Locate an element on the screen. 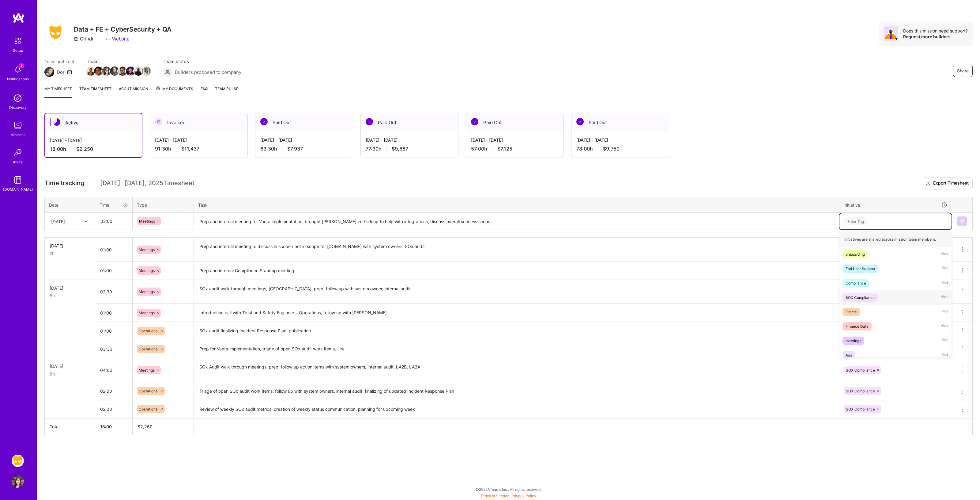 Image resolution: width=980 pixels, height=500 pixels. img: Team Architect is located at coordinates (49, 72).